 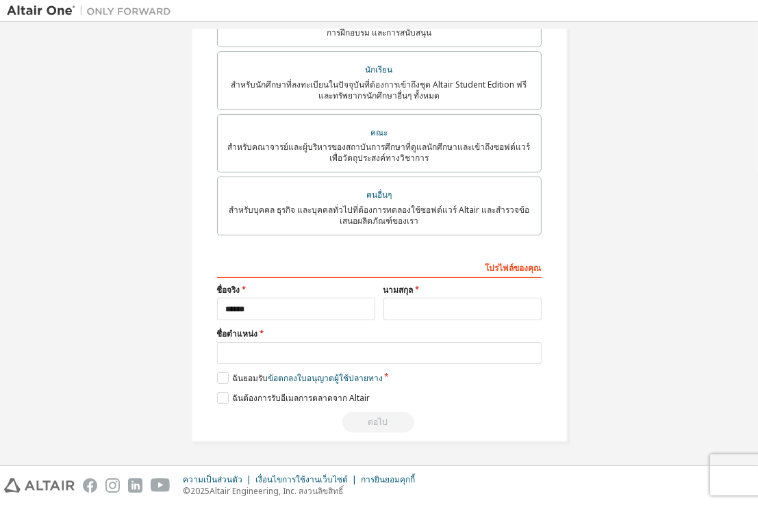 I want to click on font: เงื่อนไขการใช้งานเว็บไซต์, so click(x=301, y=479).